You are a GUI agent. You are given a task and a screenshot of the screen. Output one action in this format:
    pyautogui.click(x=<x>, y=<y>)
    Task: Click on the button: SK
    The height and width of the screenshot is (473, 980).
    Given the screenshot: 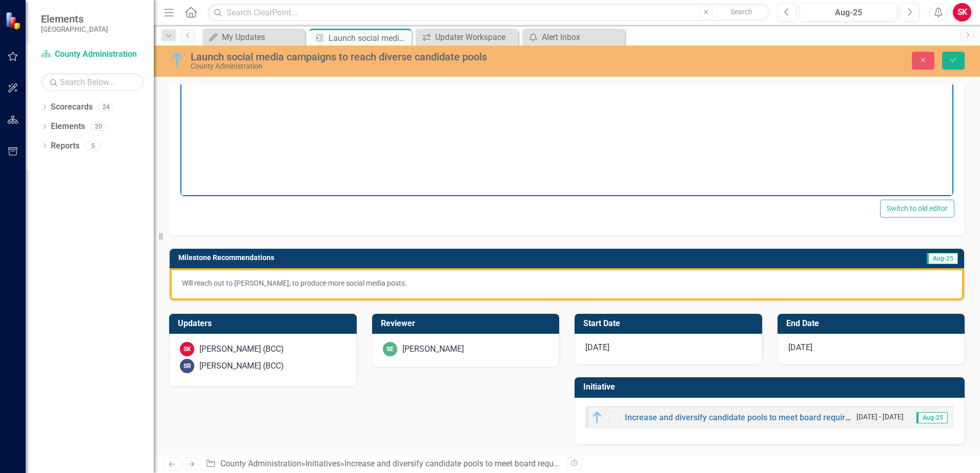 What is the action you would take?
    pyautogui.click(x=962, y=12)
    